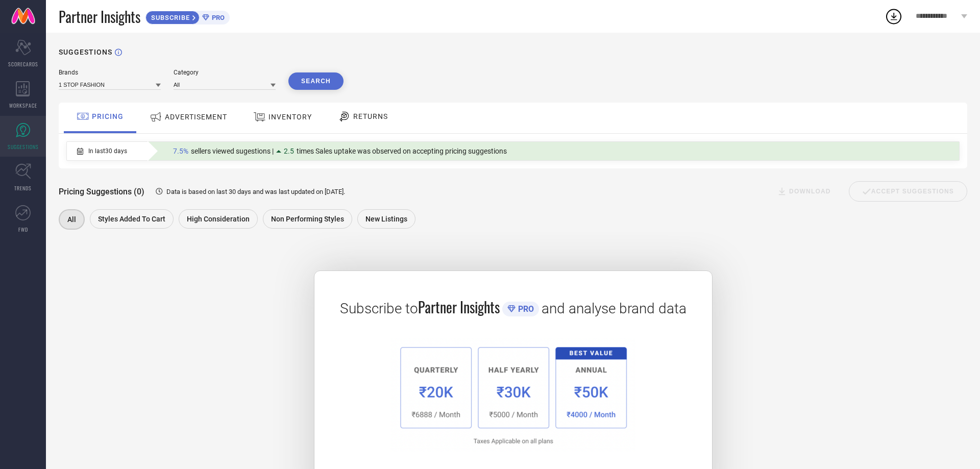 The height and width of the screenshot is (469, 980). I want to click on span: Subscribe to, so click(379, 308).